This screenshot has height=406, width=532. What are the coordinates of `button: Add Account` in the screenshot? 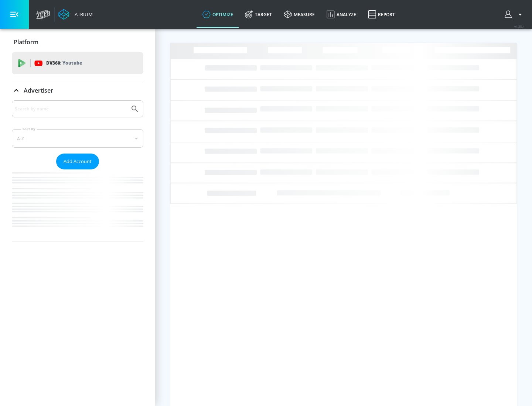 It's located at (78, 161).